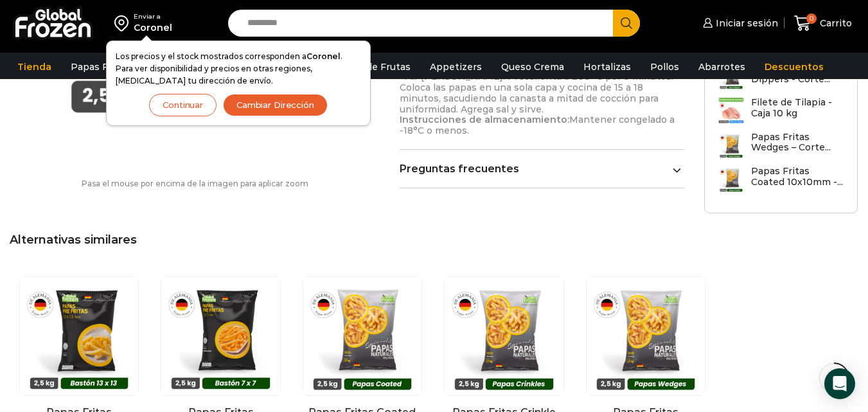  What do you see at coordinates (373, 67) in the screenshot?
I see `a: Pulpa de Frutas` at bounding box center [373, 67].